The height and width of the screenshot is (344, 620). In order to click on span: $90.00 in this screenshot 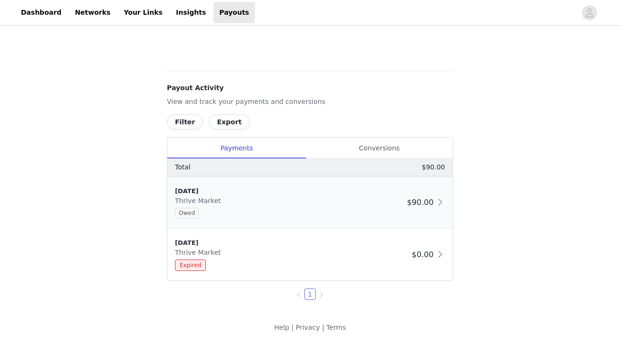, I will do `click(420, 202)`.